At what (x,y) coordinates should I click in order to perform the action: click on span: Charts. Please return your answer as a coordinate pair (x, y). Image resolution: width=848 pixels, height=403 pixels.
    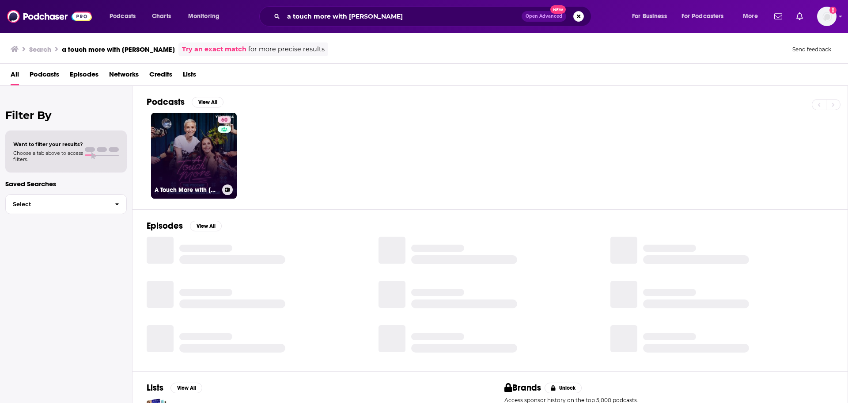
    Looking at the image, I should click on (161, 16).